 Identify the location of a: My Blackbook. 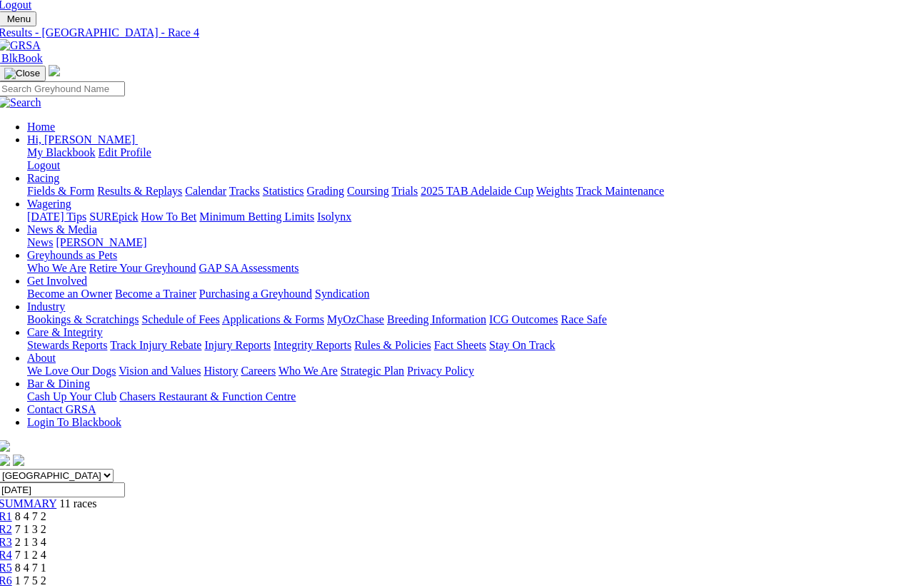
(61, 152).